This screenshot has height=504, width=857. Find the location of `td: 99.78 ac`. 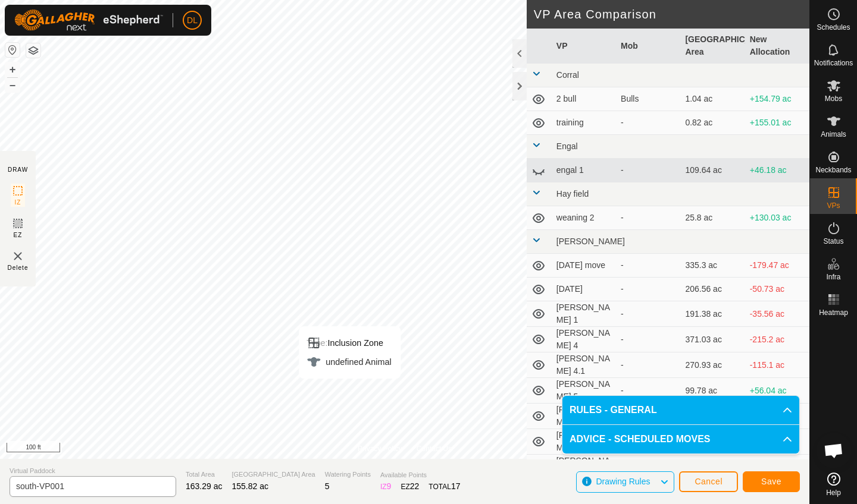

td: 99.78 ac is located at coordinates (712, 391).